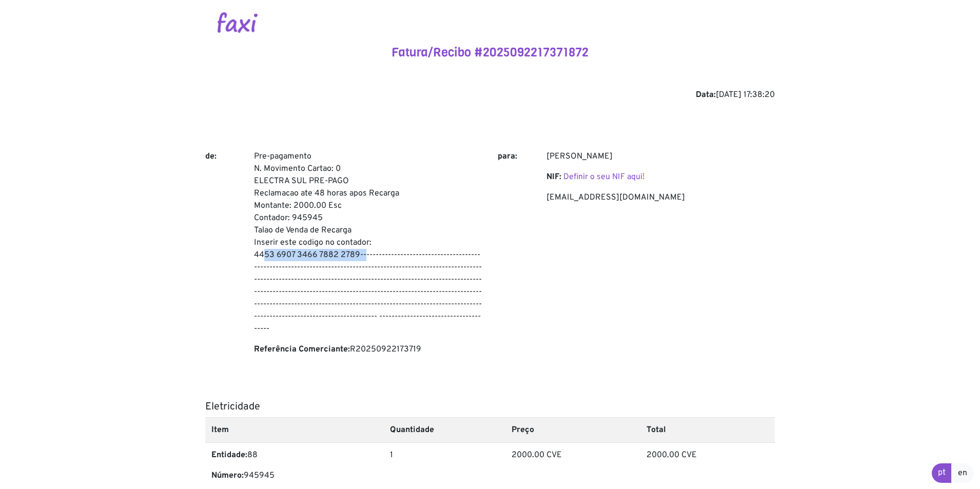 The width and height of the screenshot is (980, 489). What do you see at coordinates (490, 52) in the screenshot?
I see `h4: Fatura/Recibo #2025092217371872` at bounding box center [490, 52].